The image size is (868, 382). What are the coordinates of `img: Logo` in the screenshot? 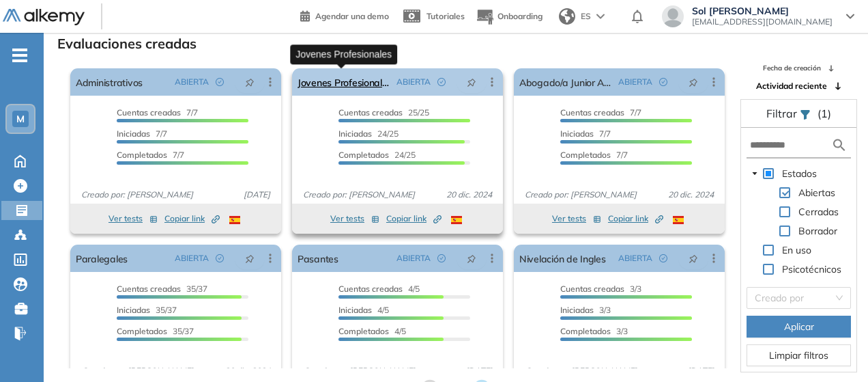 It's located at (43, 17).